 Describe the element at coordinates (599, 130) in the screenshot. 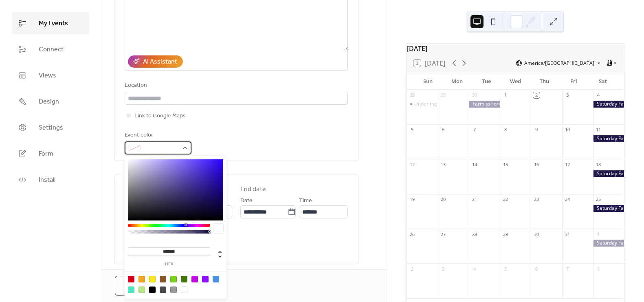

I see `div: 11` at that location.